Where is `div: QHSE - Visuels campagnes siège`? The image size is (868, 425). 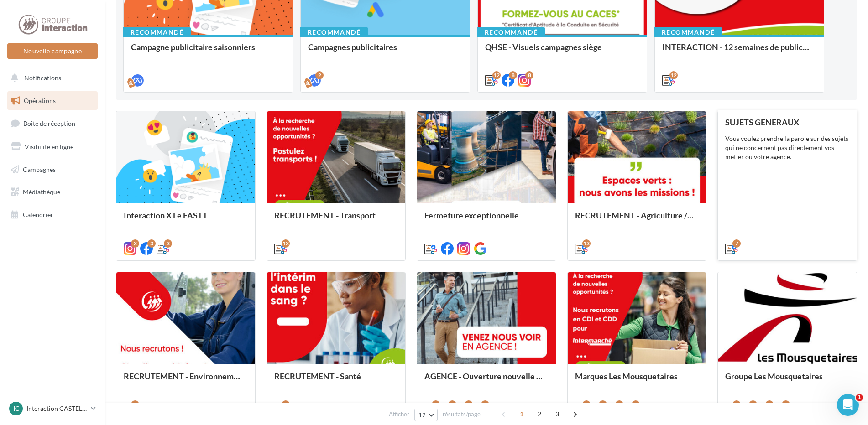 div: QHSE - Visuels campagnes siège is located at coordinates (562, 52).